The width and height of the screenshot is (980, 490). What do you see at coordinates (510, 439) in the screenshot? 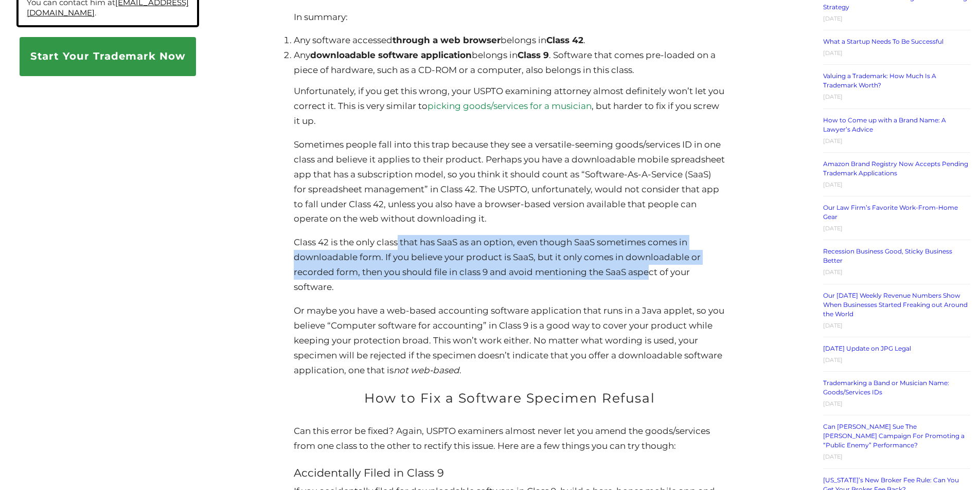
I see `p: Can this error be fixed? Again, USPTO examiners almost never let you amend the goods/services fro...` at bounding box center [510, 439].